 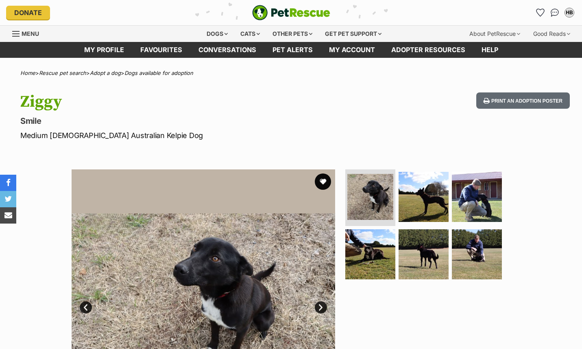 I want to click on p: Smile, so click(x=188, y=121).